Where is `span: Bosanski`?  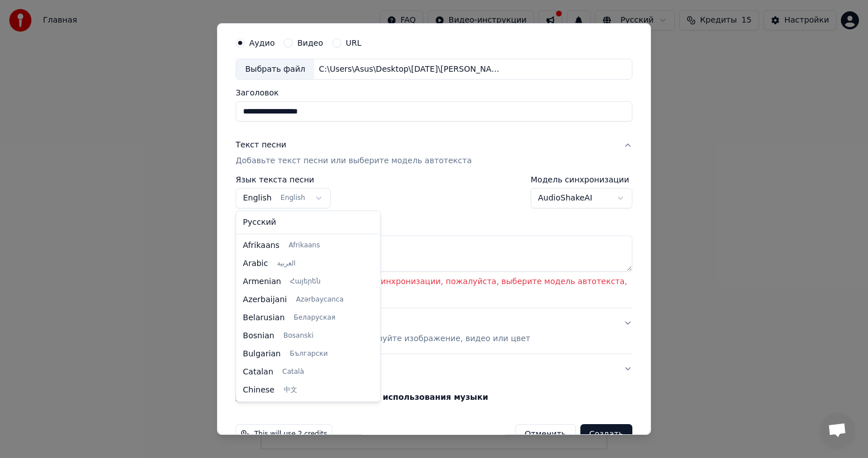
span: Bosanski is located at coordinates (297, 336).